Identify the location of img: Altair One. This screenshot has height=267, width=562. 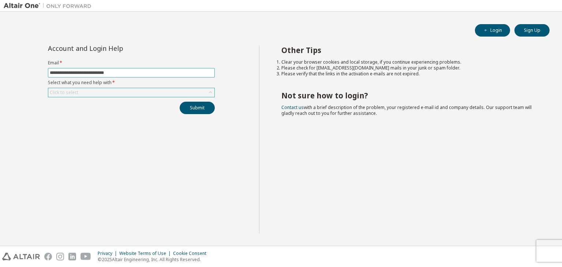
(49, 6).